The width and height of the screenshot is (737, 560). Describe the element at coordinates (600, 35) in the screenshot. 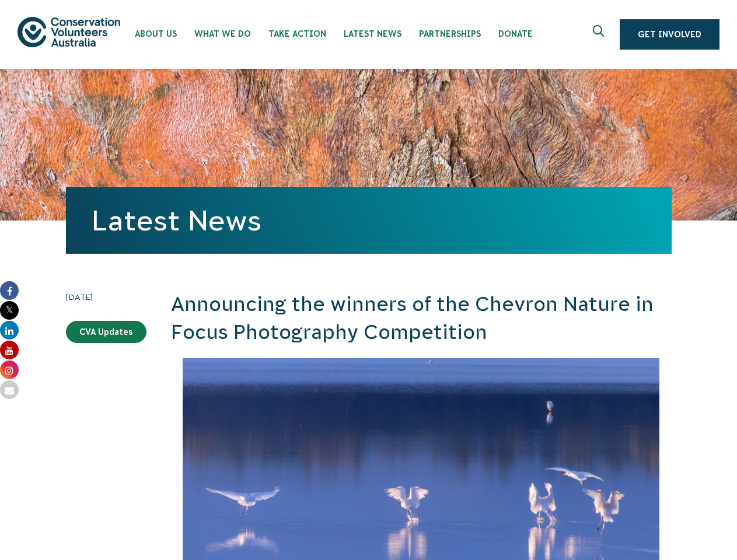

I see `button: Expand search box Close search box` at that location.